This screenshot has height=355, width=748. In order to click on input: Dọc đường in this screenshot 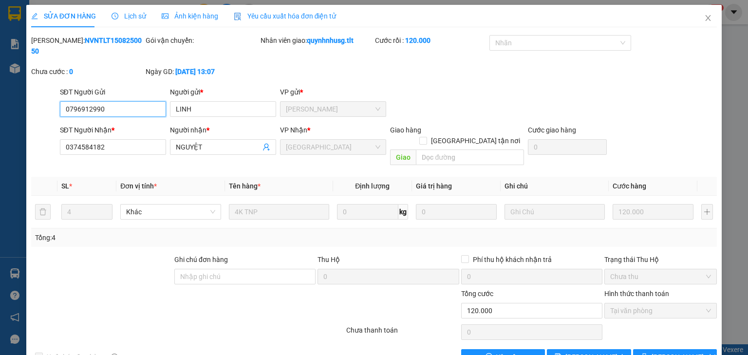, I will do `click(470, 157)`.